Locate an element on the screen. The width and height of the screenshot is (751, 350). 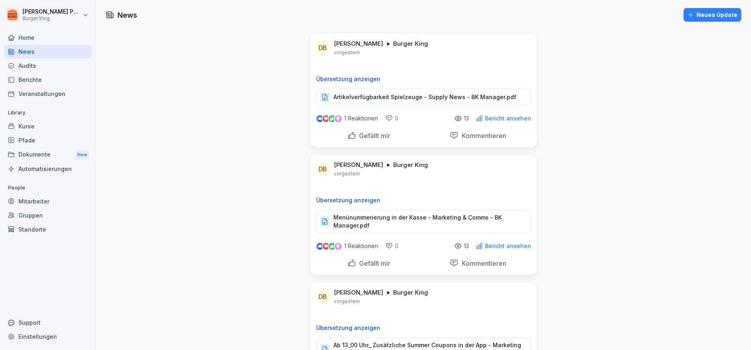
div: New is located at coordinates (82, 154).